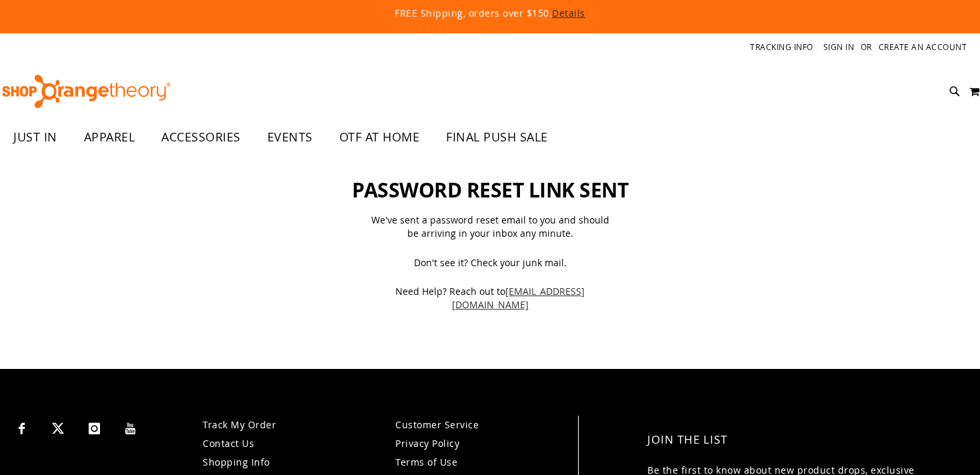 The height and width of the screenshot is (475, 980). What do you see at coordinates (94, 427) in the screenshot?
I see `a: Visit our Instagram page` at bounding box center [94, 427].